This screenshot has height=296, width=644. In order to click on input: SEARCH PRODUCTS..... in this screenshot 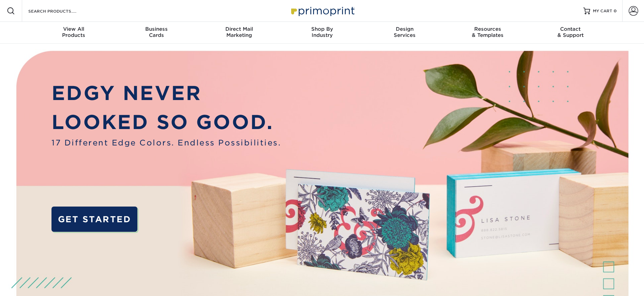, I will do `click(61, 11)`.